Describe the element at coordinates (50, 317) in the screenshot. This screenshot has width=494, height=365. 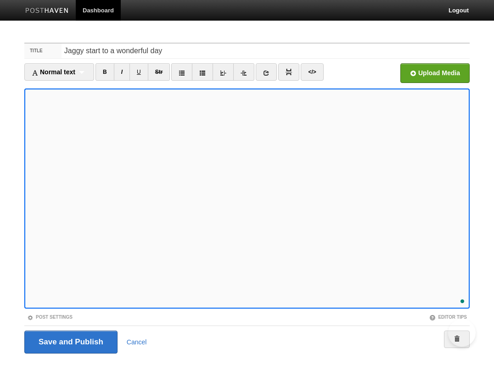
I see `a: Post Settings` at that location.